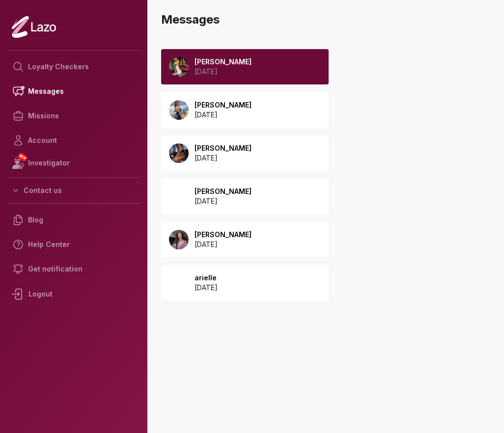 This screenshot has width=504, height=433. What do you see at coordinates (74, 67) in the screenshot?
I see `a: Loyalty Checkers` at bounding box center [74, 67].